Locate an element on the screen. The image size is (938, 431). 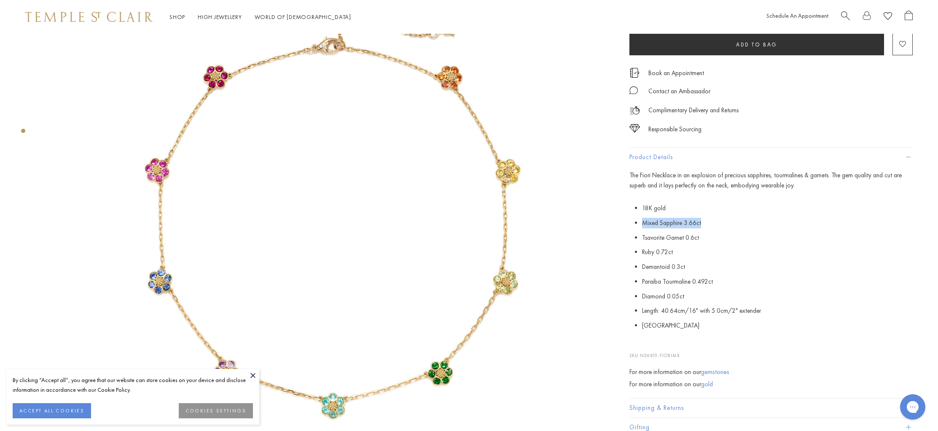
button: Add to bag is located at coordinates (757, 44).